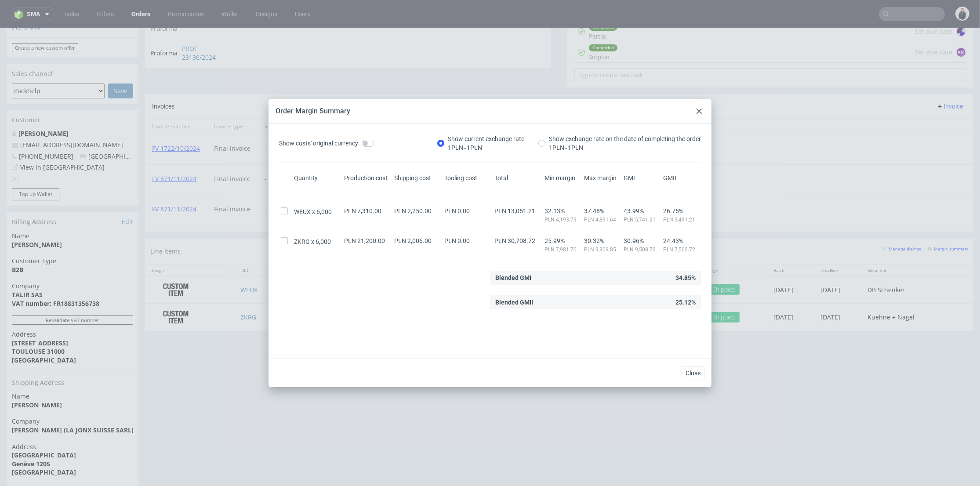 Image resolution: width=980 pixels, height=486 pixels. Describe the element at coordinates (563, 250) in the screenshot. I see `span: PLN 7,981.70` at that location.